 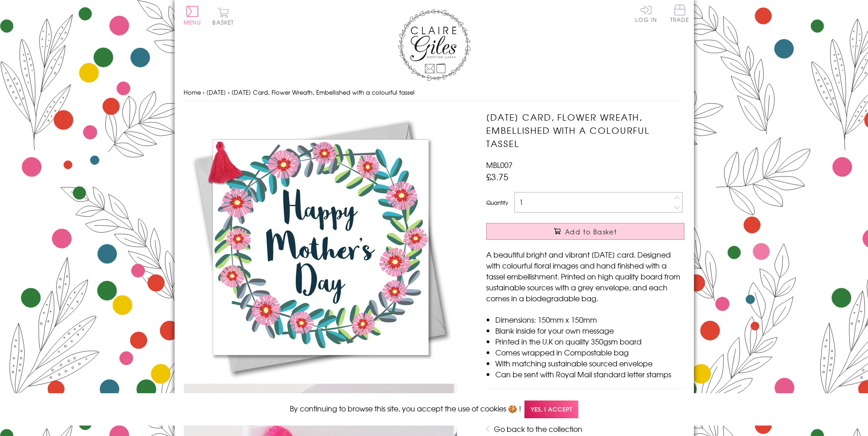 What do you see at coordinates (680, 14) in the screenshot?
I see `a: Trade` at bounding box center [680, 14].